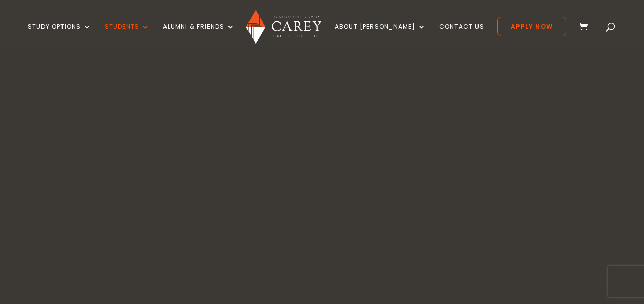  I want to click on a: Contact Us, so click(462, 35).